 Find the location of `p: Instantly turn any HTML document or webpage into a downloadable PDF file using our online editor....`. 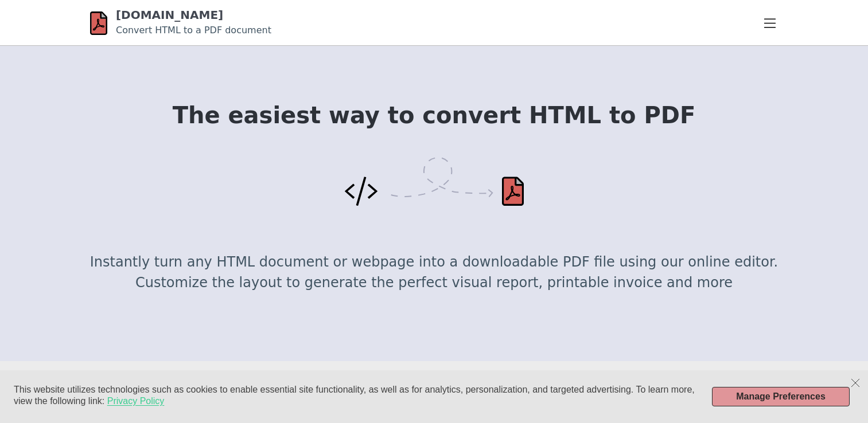

p: Instantly turn any HTML document or webpage into a downloadable PDF file using our online editor.... is located at coordinates (434, 272).